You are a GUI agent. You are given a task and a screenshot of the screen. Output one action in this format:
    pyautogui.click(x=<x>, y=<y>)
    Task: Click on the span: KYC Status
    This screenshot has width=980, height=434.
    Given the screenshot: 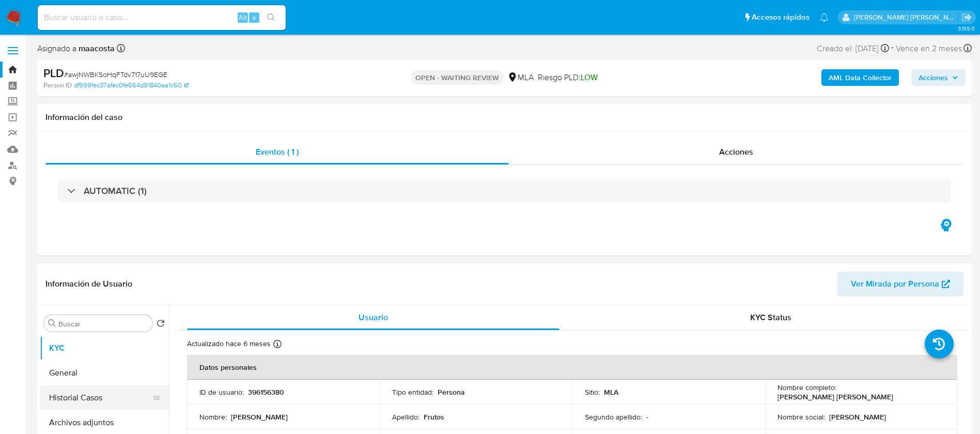 What is the action you would take?
    pyautogui.click(x=770, y=317)
    